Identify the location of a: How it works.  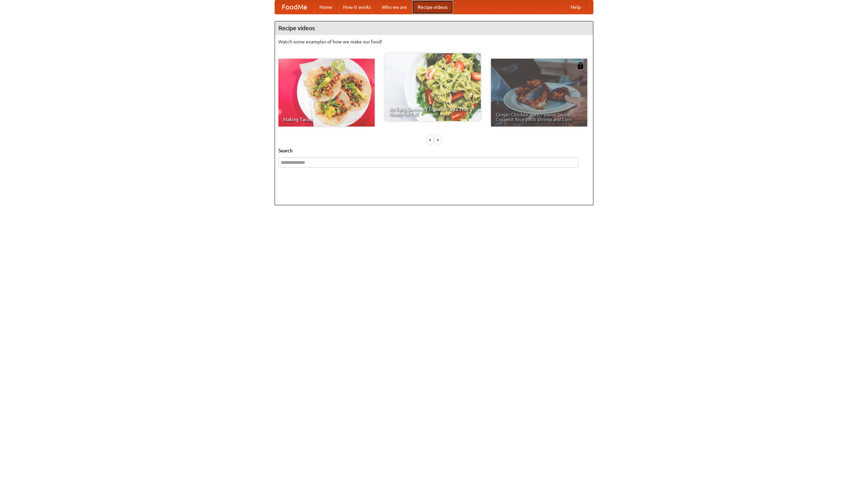
(357, 7).